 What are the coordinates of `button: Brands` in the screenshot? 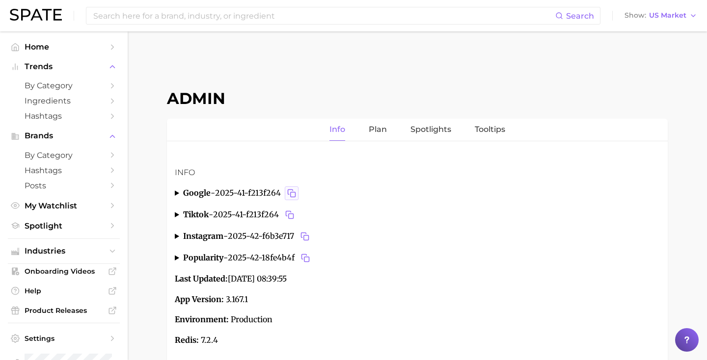 It's located at (64, 136).